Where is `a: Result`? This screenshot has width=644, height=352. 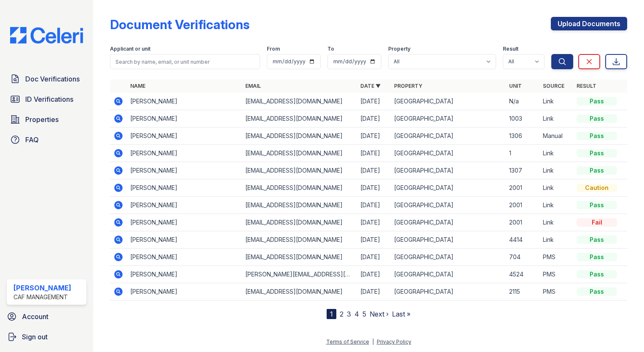 a: Result is located at coordinates (586, 85).